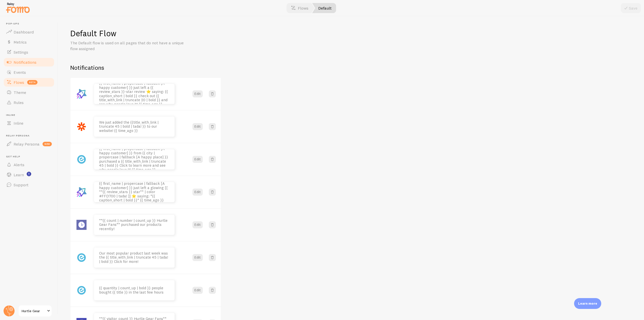 This screenshot has width=644, height=320. What do you see at coordinates (20, 92) in the screenshot?
I see `span: Theme` at bounding box center [20, 92].